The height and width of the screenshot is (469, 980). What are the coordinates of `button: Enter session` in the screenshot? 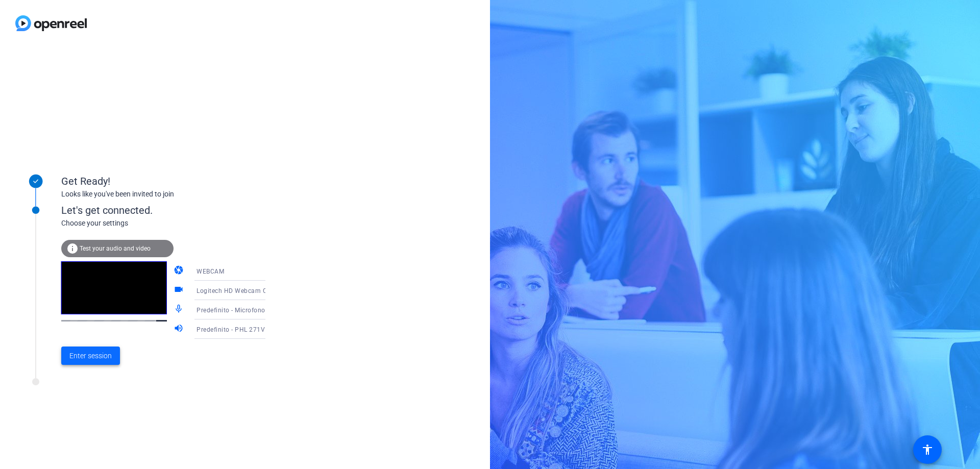 It's located at (90, 356).